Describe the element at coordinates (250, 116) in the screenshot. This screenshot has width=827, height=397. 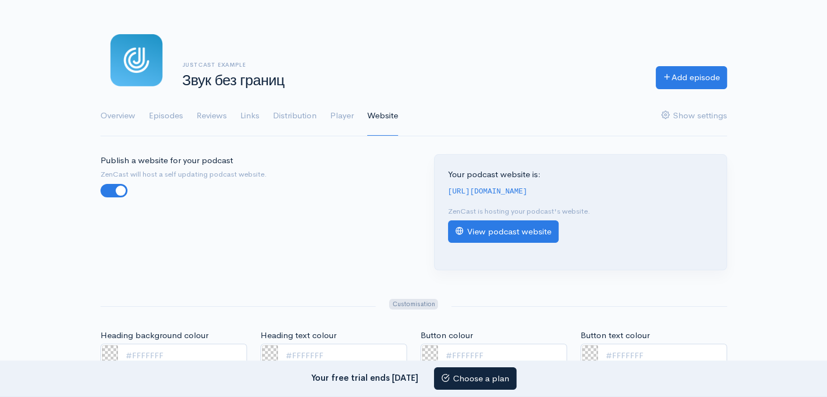
I see `a: Links` at that location.